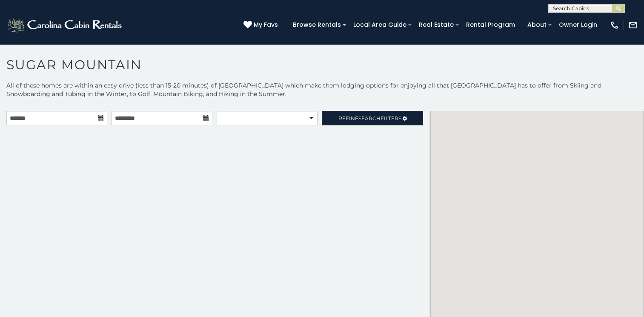  I want to click on a: About, so click(537, 25).